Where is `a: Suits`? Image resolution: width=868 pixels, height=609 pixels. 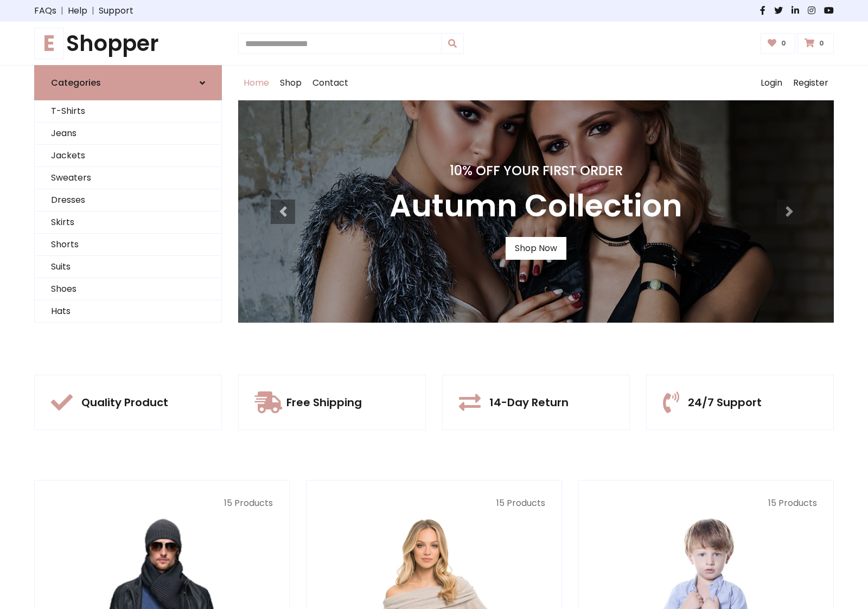
a: Suits is located at coordinates (128, 267).